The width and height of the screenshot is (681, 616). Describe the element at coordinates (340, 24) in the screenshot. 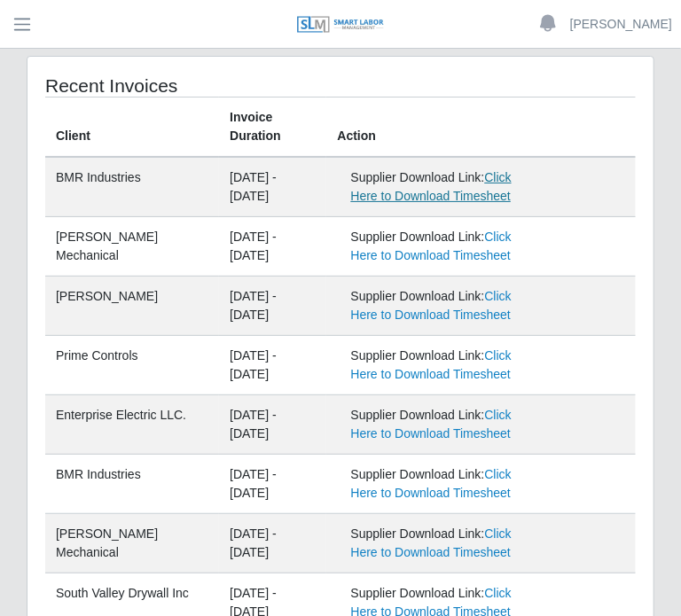

I see `img: SLM Logo` at that location.